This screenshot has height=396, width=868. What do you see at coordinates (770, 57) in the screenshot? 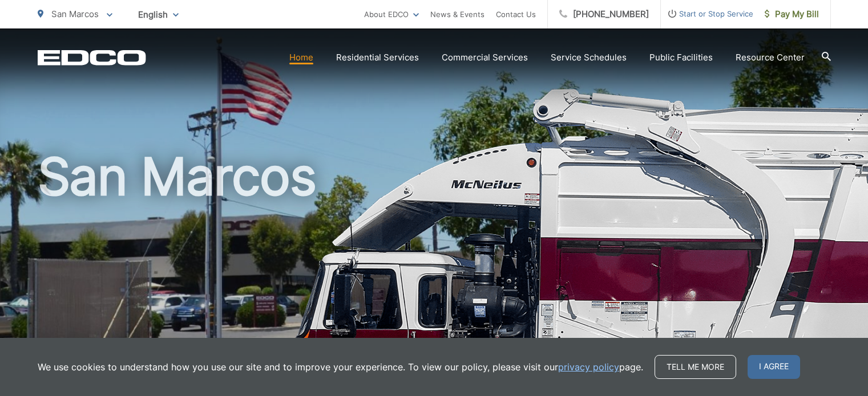
I see `a: Resource Center` at bounding box center [770, 57].